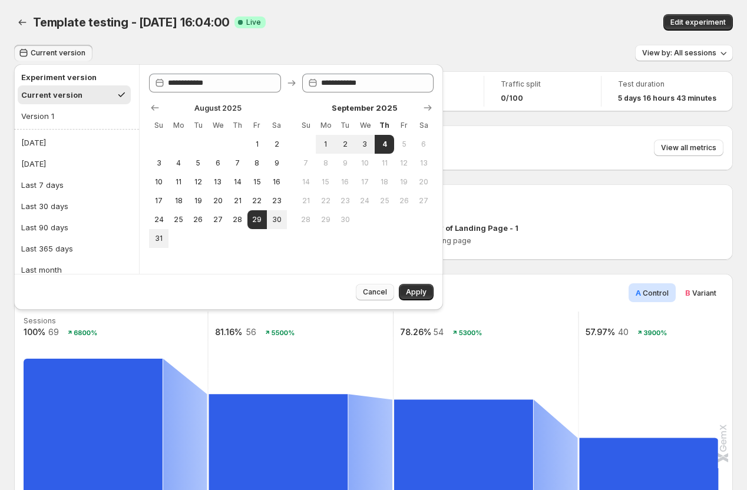 The image size is (747, 490). I want to click on span: 27, so click(218, 220).